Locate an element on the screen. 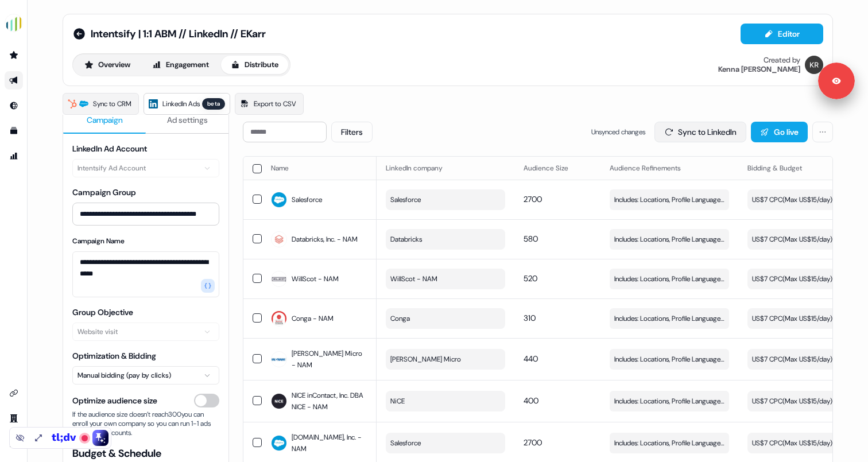 The height and width of the screenshot is (462, 868). span: NiCE is located at coordinates (397, 401).